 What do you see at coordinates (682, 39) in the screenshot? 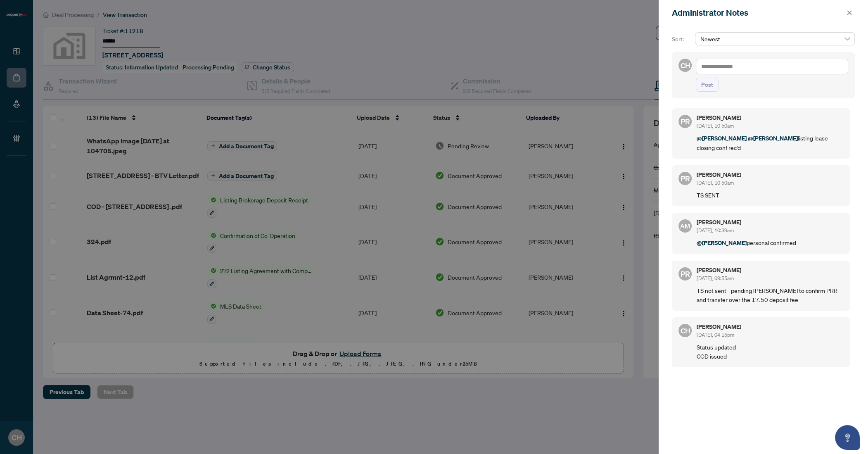
I see `p: Sort:` at bounding box center [682, 39].